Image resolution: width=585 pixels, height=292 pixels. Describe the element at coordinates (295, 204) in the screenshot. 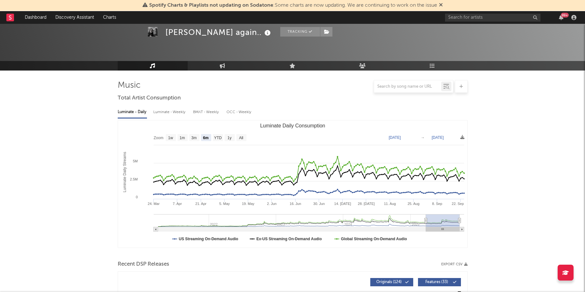

I see `text: 16. Jun` at that location.